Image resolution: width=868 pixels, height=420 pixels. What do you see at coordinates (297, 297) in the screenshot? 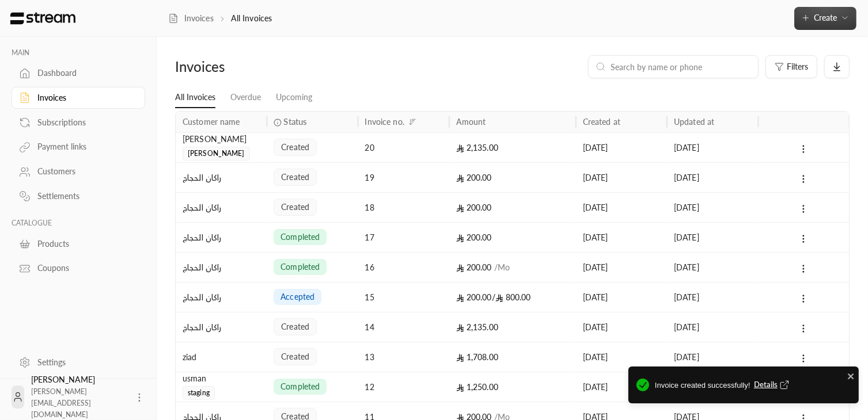
I see `span: accepted` at bounding box center [297, 297].